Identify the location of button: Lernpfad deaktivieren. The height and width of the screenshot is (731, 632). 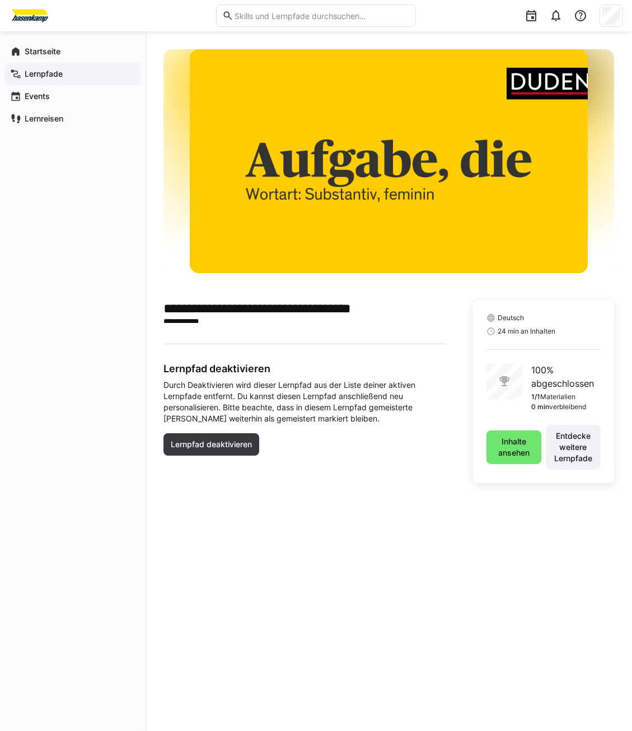
(211, 444).